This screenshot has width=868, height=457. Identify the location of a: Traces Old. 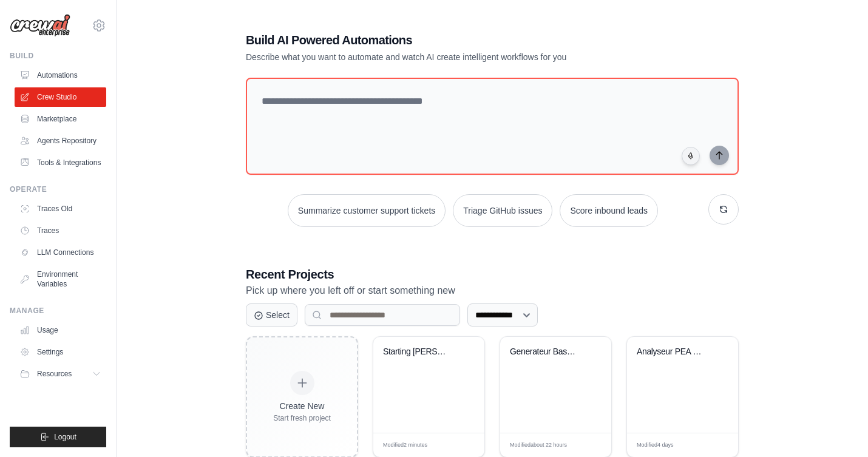
(60, 209).